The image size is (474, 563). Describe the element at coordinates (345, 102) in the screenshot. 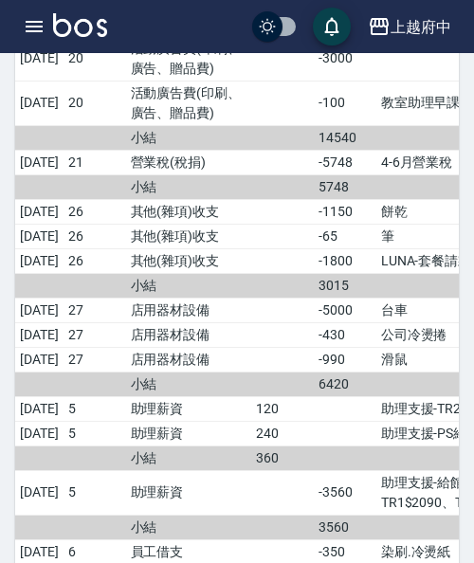

I see `td: -100` at that location.